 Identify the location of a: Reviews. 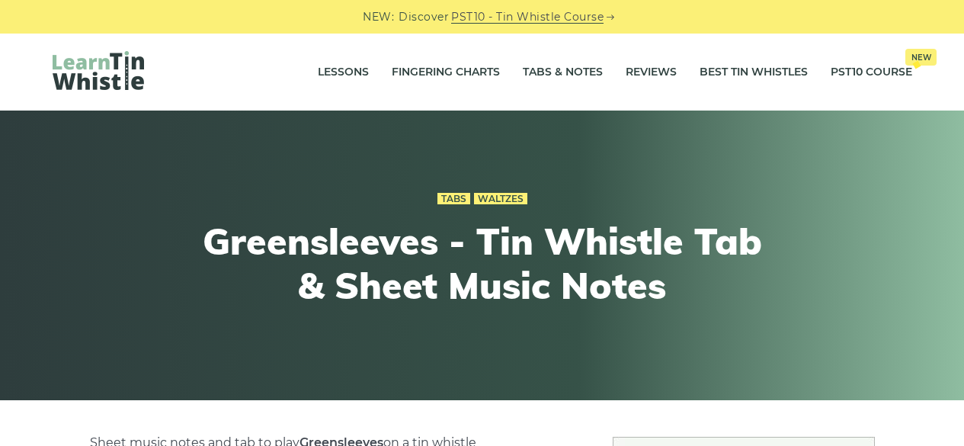
(650, 72).